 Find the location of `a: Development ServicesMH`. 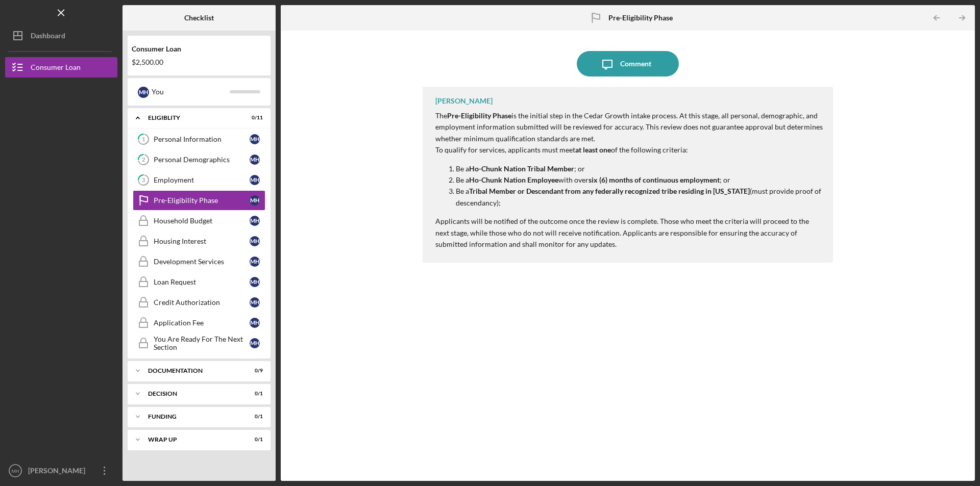

a: Development ServicesMH is located at coordinates (199, 262).